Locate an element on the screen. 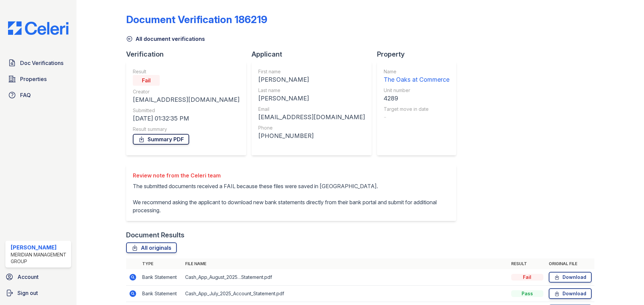 The height and width of the screenshot is (305, 644). div: Submitted is located at coordinates (186, 111).